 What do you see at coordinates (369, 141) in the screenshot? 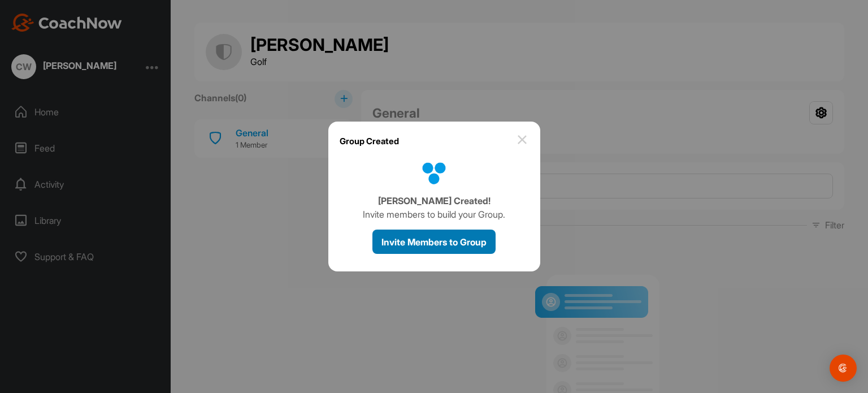
I see `h1: Group Created` at bounding box center [369, 141].